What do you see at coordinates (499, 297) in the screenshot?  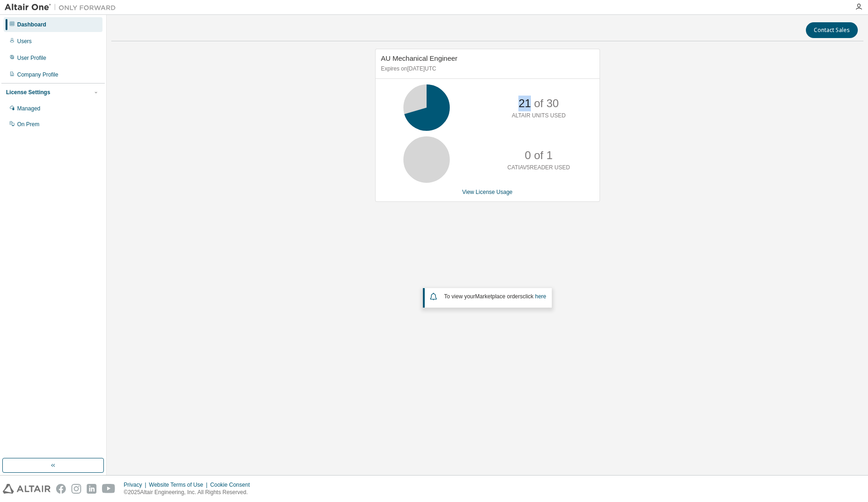 I see `em: Marketplace orders` at bounding box center [499, 297].